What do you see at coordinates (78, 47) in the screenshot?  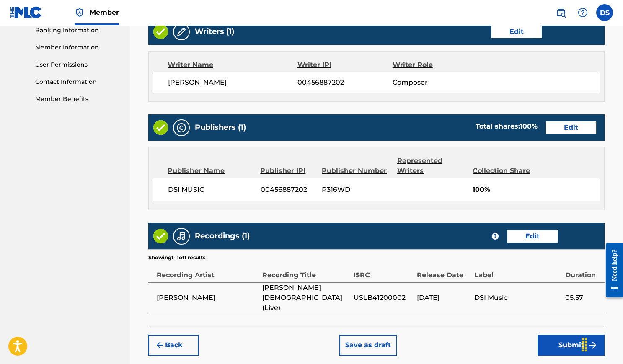 I see `a: Member Information` at bounding box center [78, 47].